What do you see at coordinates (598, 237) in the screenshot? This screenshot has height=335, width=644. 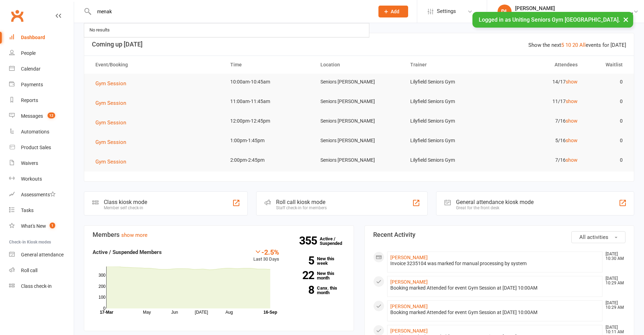 I see `button: All activities` at bounding box center [598, 237].